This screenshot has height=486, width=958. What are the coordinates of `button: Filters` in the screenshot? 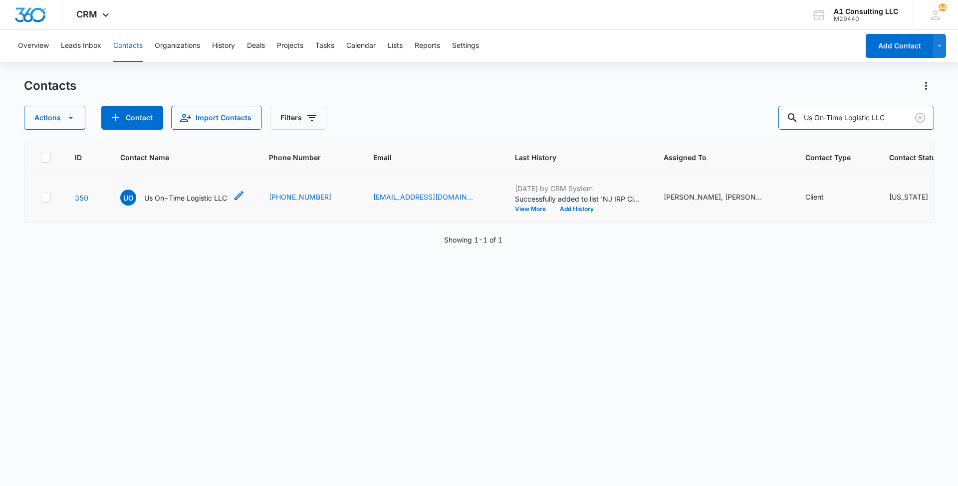 It's located at (298, 118).